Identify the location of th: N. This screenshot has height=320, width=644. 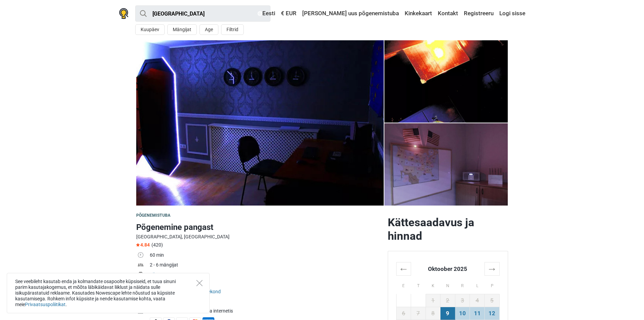
(448, 284).